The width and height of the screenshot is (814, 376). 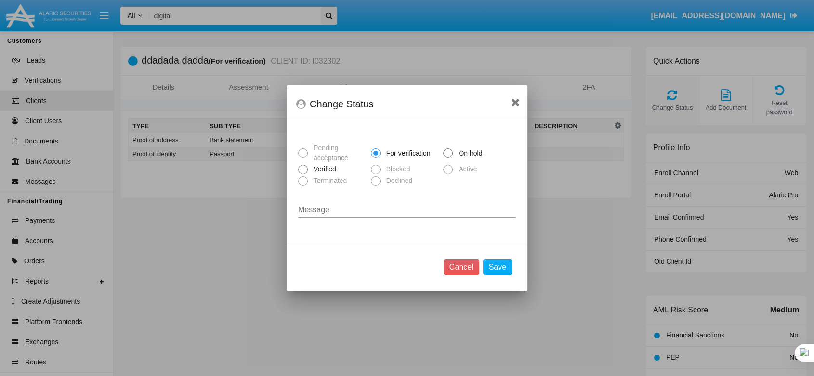 What do you see at coordinates (469, 153) in the screenshot?
I see `span: On hold` at bounding box center [469, 153].